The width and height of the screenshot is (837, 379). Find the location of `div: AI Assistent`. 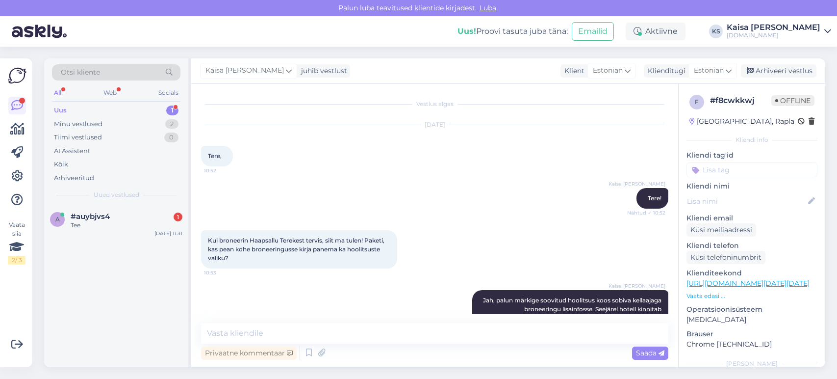

div: AI Assistent is located at coordinates (72, 151).